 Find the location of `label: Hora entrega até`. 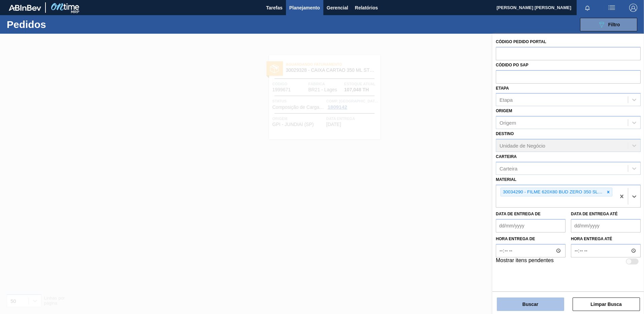

label: Hora entrega até is located at coordinates (605, 239).